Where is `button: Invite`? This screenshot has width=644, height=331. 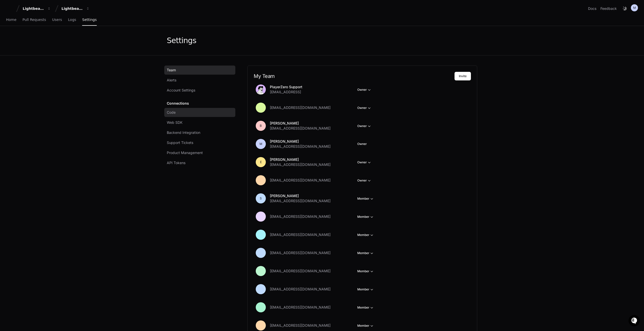
button: Invite is located at coordinates (463, 76).